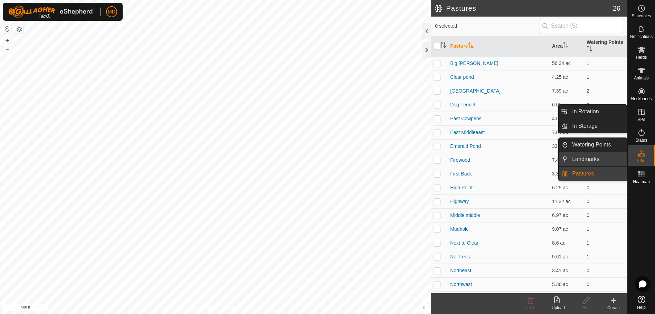  I want to click on td: 56.34 ac, so click(566, 63).